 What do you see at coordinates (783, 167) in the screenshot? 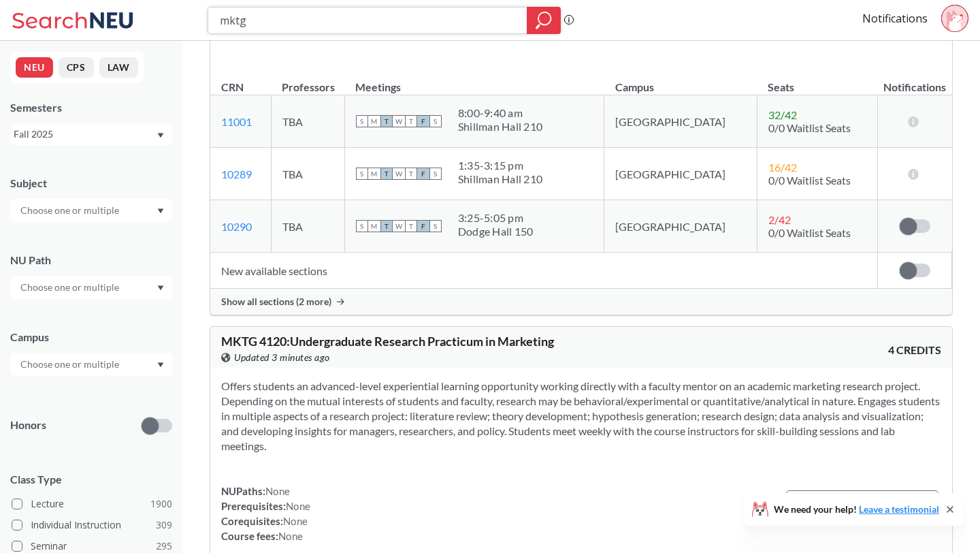
I see `span: 16 / 42` at bounding box center [783, 167].